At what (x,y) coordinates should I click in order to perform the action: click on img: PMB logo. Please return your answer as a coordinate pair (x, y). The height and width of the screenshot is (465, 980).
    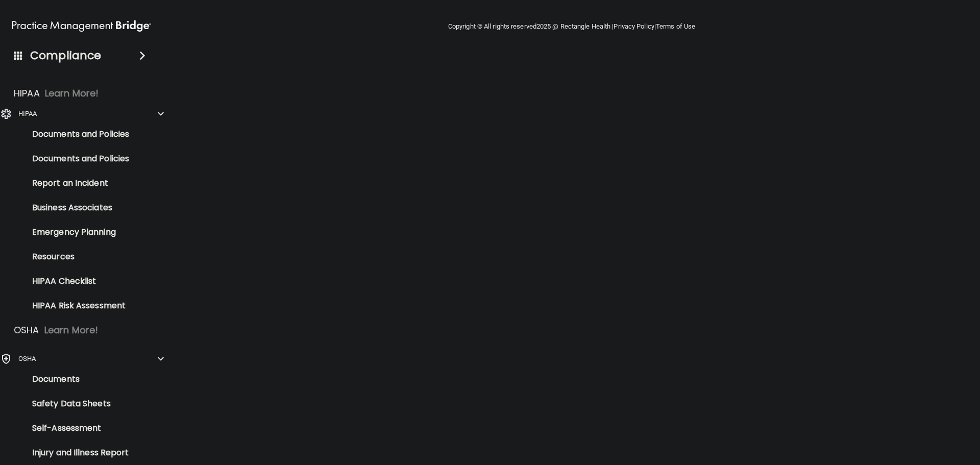
    Looking at the image, I should click on (82, 26).